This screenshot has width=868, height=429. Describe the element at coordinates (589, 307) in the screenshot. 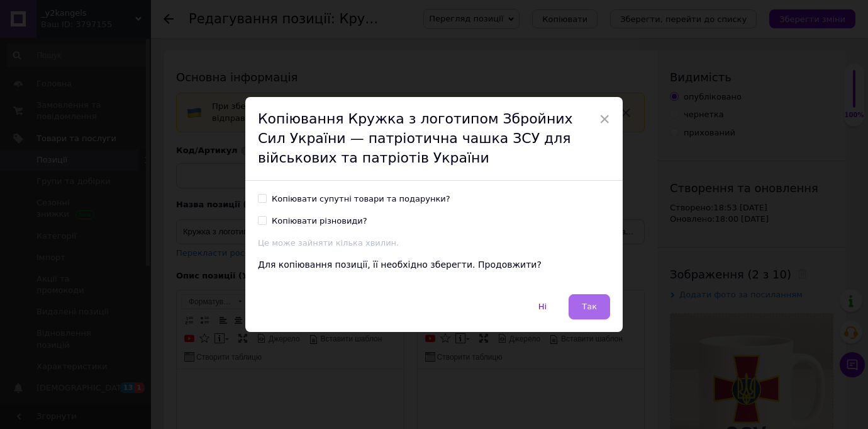

I see `button: Так` at that location.